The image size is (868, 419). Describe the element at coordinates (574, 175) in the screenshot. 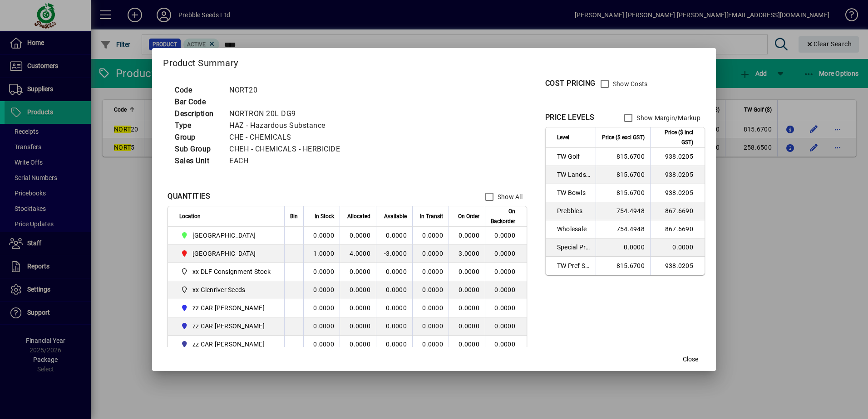

I see `span: TW Landscaper` at that location.